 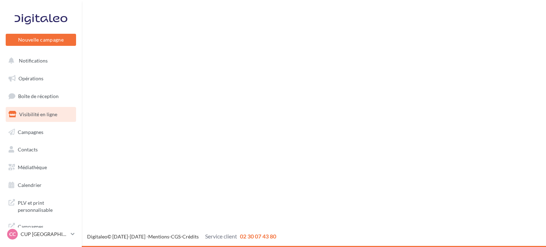 I want to click on span: Campagnes, so click(x=31, y=132).